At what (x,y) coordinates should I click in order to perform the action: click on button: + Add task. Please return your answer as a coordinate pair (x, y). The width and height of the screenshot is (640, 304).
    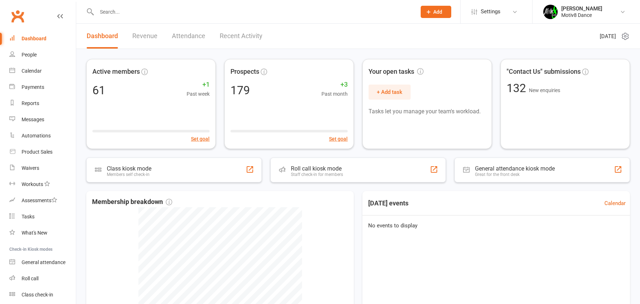
    Looking at the image, I should click on (389, 92).